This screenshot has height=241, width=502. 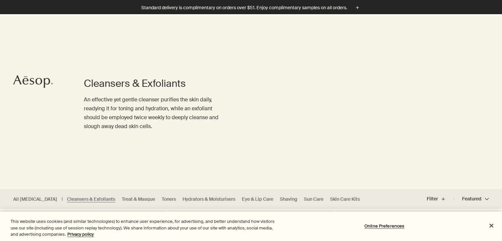 I want to click on a: More information about your privacy, opens in a new tab, so click(x=81, y=234).